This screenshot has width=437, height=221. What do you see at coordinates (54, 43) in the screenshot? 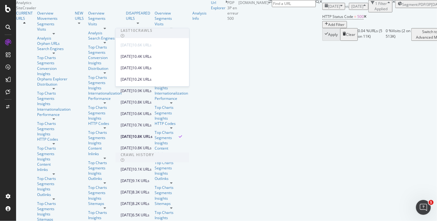
I see `a: Orphan URLs` at bounding box center [54, 43].